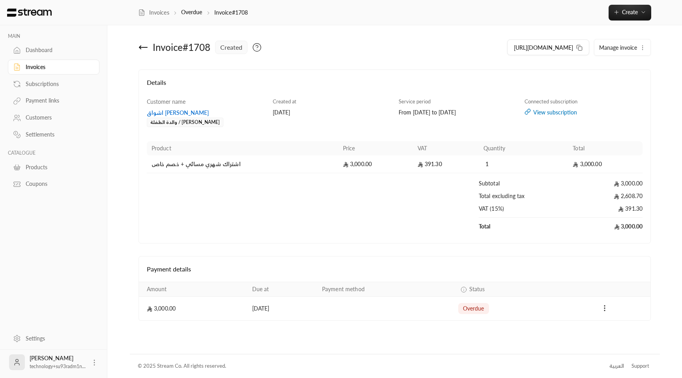 The height and width of the screenshot is (378, 682). I want to click on span: Service period, so click(414, 101).